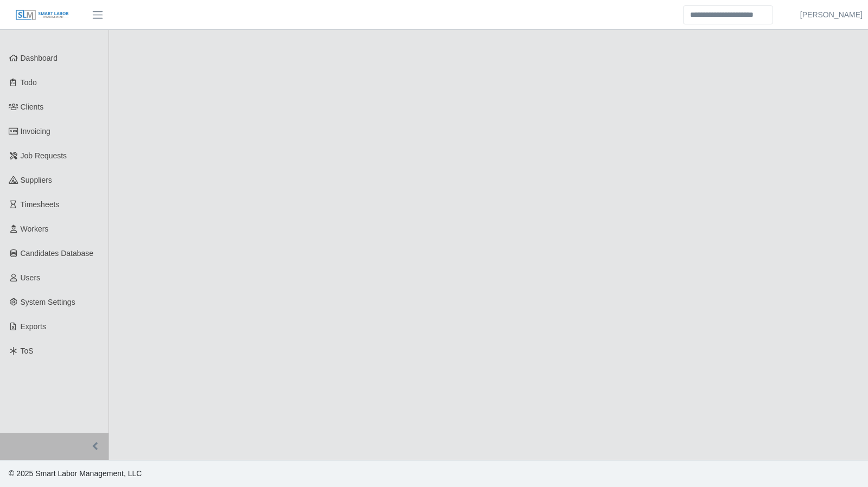 The image size is (868, 487). I want to click on span: Users, so click(30, 278).